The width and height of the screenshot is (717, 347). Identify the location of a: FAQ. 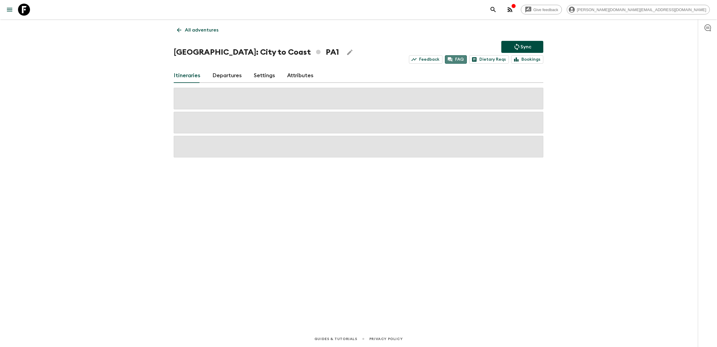
(456, 59).